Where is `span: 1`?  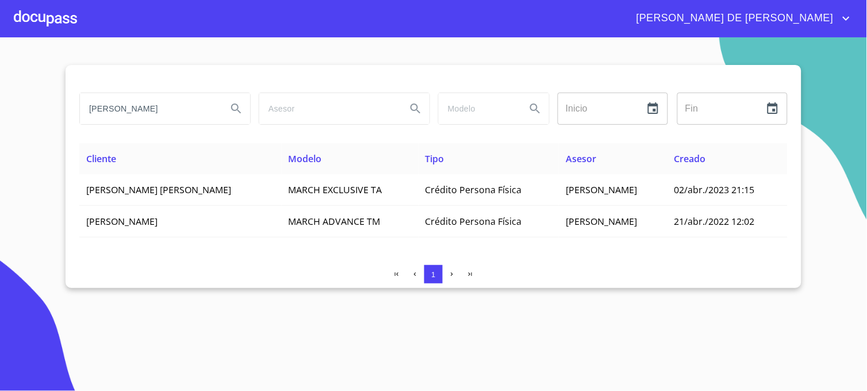
span: 1 is located at coordinates (433, 274).